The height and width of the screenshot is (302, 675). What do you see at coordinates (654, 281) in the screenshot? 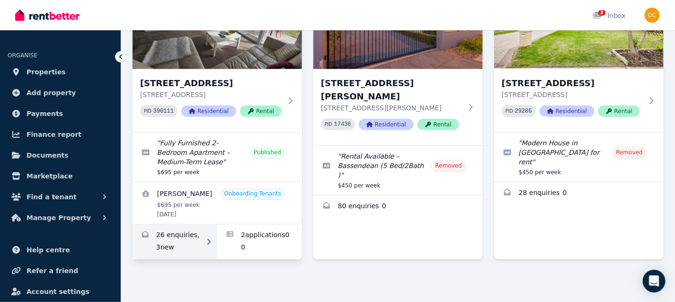
I see `div: Open Intercom Messenger` at bounding box center [654, 281].